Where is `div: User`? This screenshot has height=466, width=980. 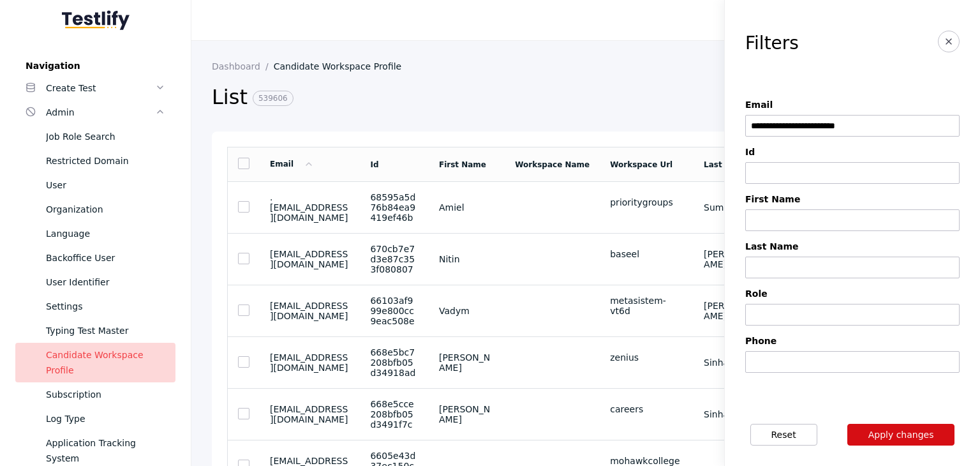 div: User is located at coordinates (105, 185).